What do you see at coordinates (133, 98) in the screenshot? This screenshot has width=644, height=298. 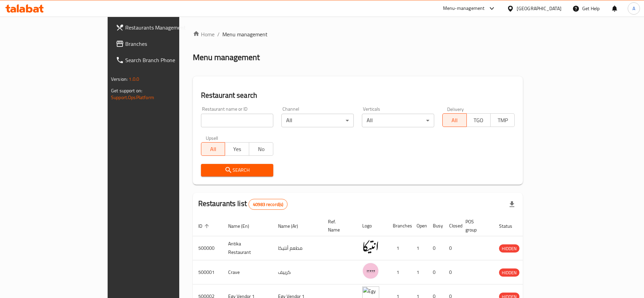 I see `a: Support.OpsPlatform` at bounding box center [133, 98].